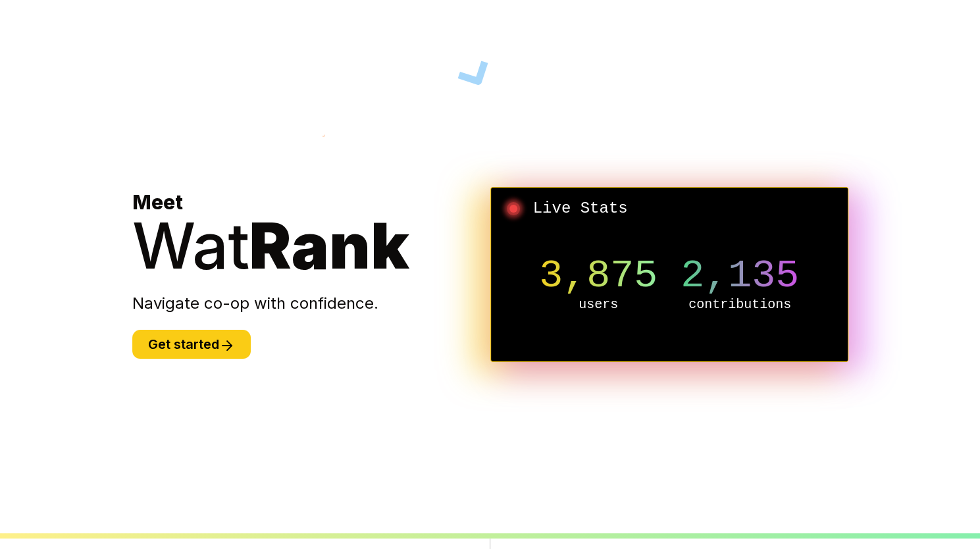 Image resolution: width=980 pixels, height=549 pixels. Describe the element at coordinates (311, 234) in the screenshot. I see `h1: Meet` at that location.